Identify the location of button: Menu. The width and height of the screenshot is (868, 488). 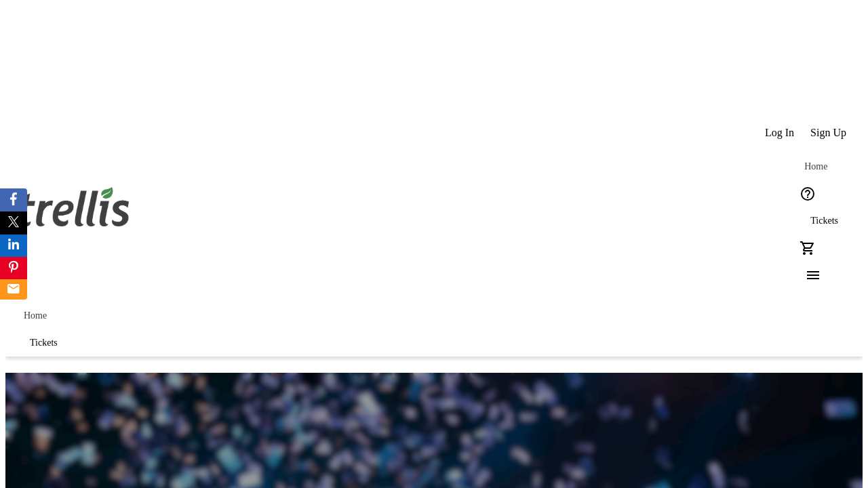
(807, 276).